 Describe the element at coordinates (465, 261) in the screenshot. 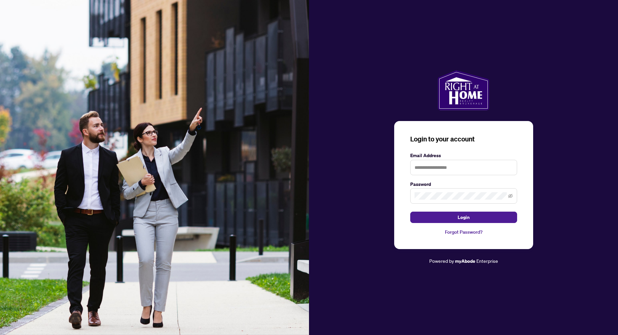

I see `a: myAbode` at that location.